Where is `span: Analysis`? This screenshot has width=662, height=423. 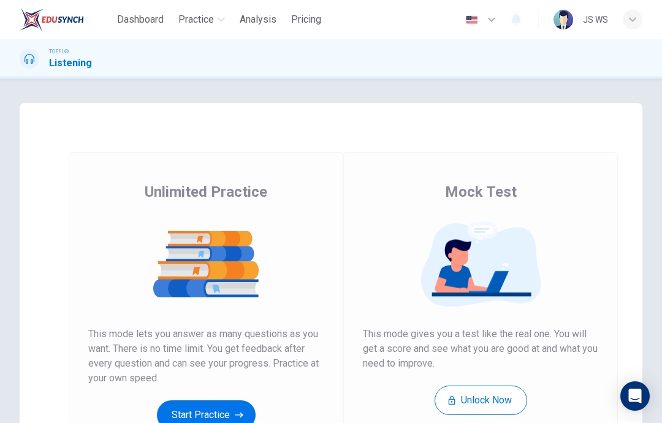 span: Analysis is located at coordinates (258, 20).